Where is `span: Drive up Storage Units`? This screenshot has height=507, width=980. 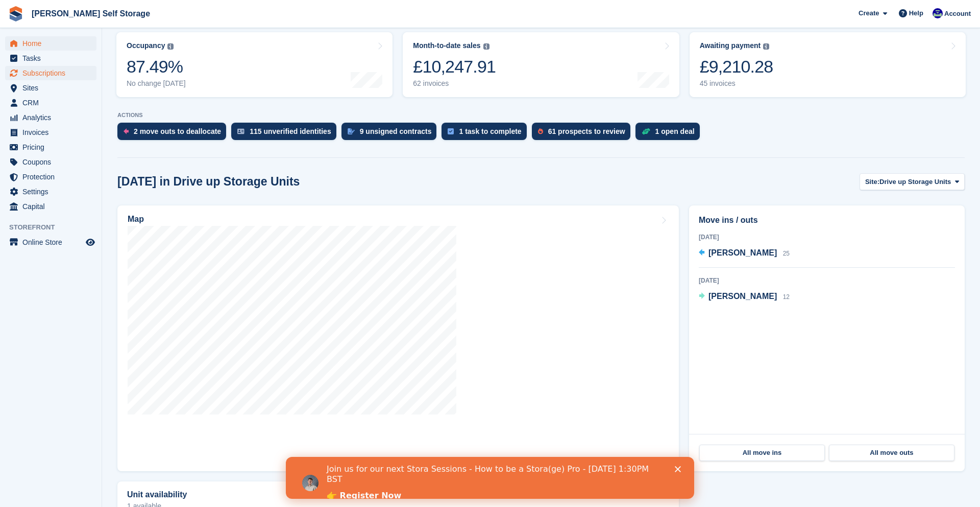 span: Drive up Storage Units is located at coordinates (916, 182).